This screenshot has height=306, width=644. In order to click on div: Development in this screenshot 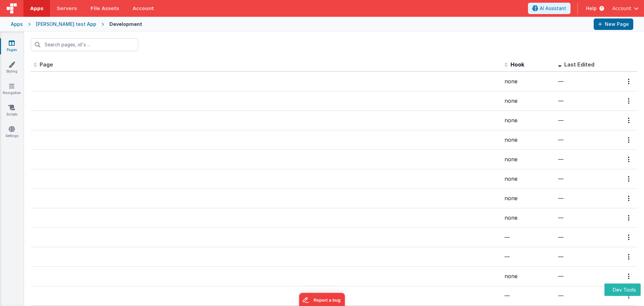, I will do `click(126, 24)`.